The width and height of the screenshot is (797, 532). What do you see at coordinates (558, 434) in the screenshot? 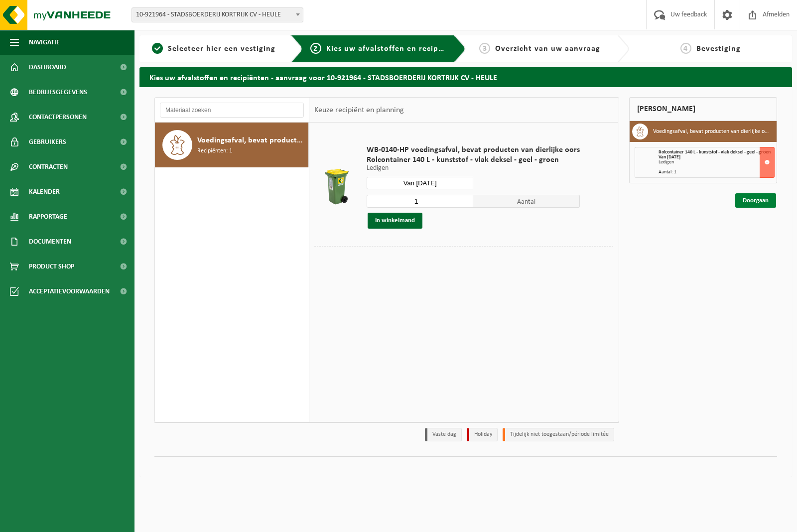
I see `li: Tijdelijk niet toegestaan/période limitée` at bounding box center [558, 434].